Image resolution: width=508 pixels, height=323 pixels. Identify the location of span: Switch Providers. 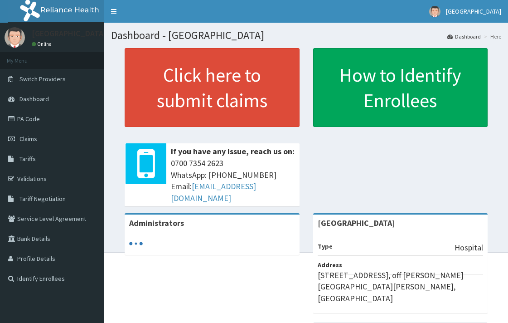
(43, 79).